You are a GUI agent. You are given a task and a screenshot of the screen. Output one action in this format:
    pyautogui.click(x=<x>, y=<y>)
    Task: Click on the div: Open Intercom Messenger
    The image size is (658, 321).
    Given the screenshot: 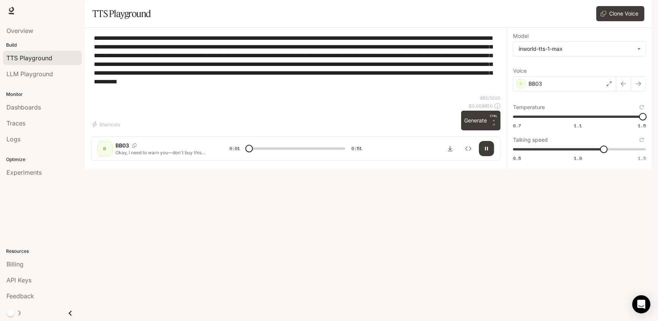 What is the action you would take?
    pyautogui.click(x=642, y=304)
    